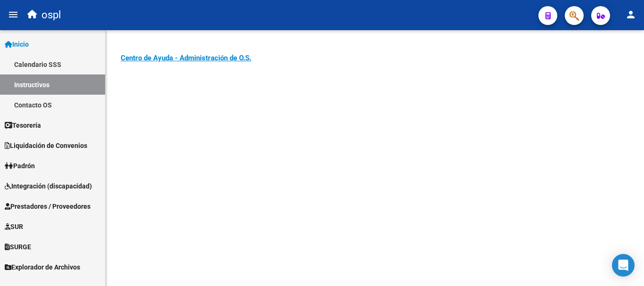  Describe the element at coordinates (46, 146) in the screenshot. I see `span: Liquidación de Convenios` at that location.